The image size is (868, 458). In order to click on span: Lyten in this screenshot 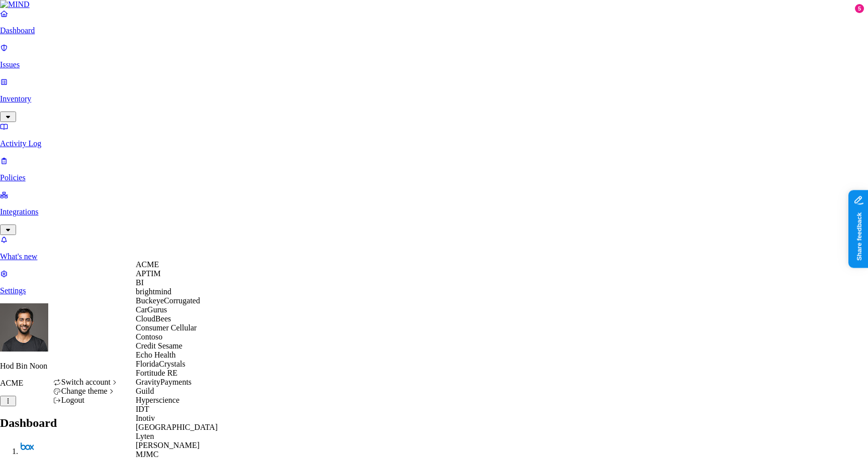, I will do `click(144, 436)`.